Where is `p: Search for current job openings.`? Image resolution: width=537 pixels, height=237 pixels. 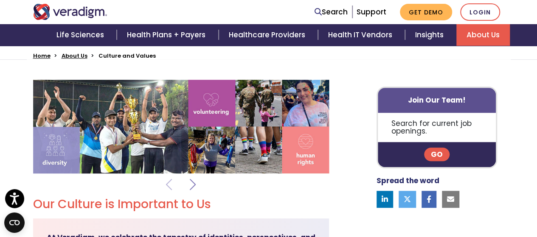
p: Search for current job openings. is located at coordinates (437, 127).